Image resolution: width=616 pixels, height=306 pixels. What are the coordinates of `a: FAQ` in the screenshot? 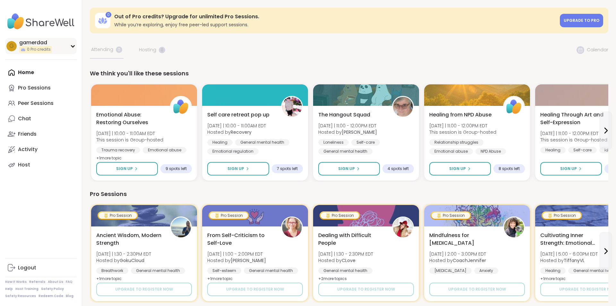 It's located at (69, 282).